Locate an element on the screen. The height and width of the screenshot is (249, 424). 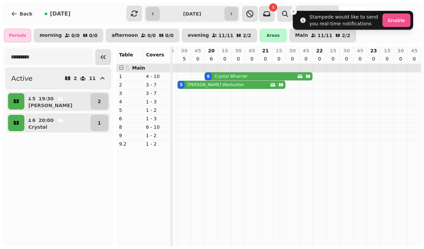
button: 2 is located at coordinates (99, 101).